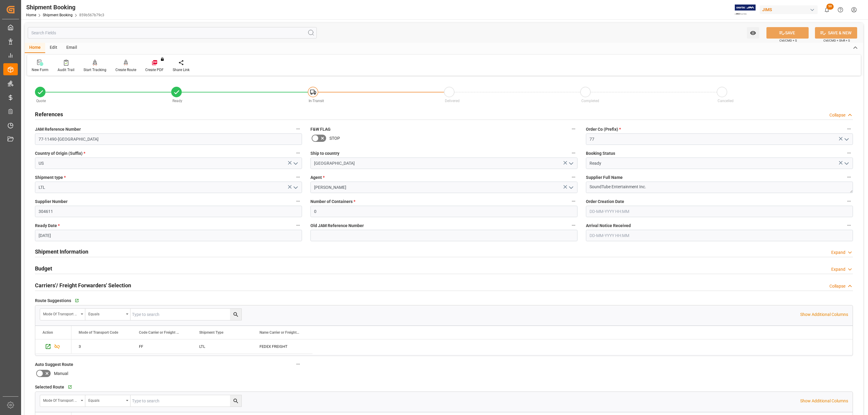  I want to click on div: Equals, so click(106, 314).